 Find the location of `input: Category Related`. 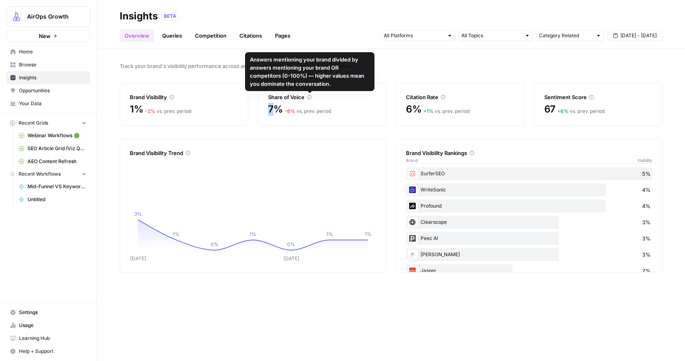

input: Category Related is located at coordinates (566, 36).